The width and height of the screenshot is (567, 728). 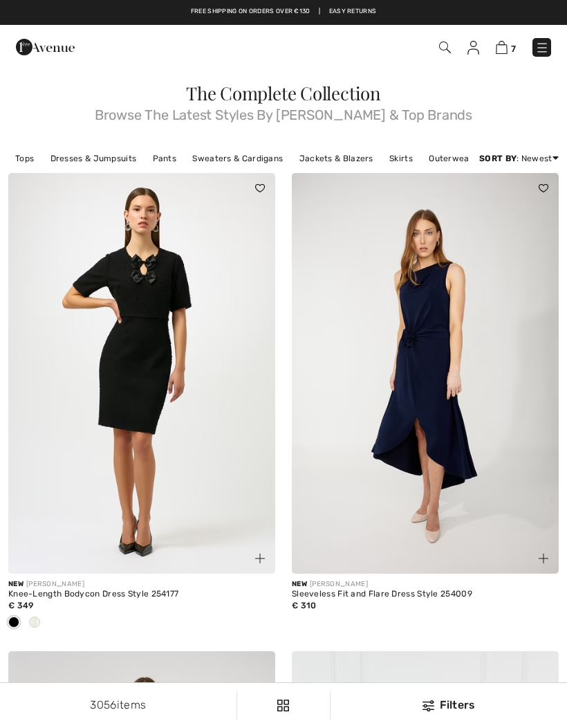 I want to click on a: Sleeveless Fit and Flare Dress Style 254009. Midnight, so click(x=425, y=373).